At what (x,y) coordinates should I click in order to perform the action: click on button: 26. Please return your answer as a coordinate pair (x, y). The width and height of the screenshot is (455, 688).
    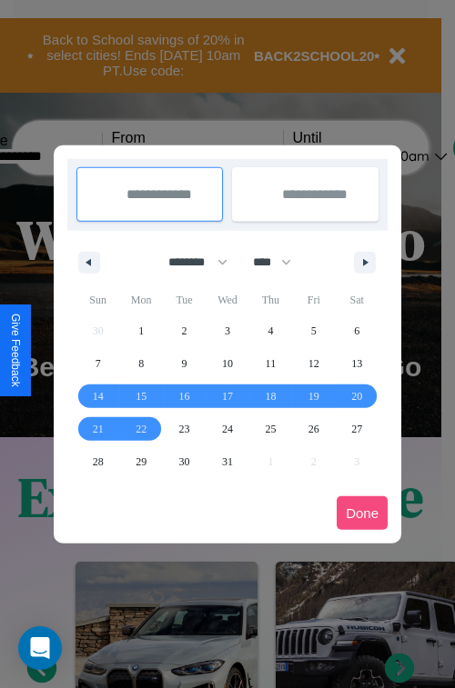
    Looking at the image, I should click on (313, 429).